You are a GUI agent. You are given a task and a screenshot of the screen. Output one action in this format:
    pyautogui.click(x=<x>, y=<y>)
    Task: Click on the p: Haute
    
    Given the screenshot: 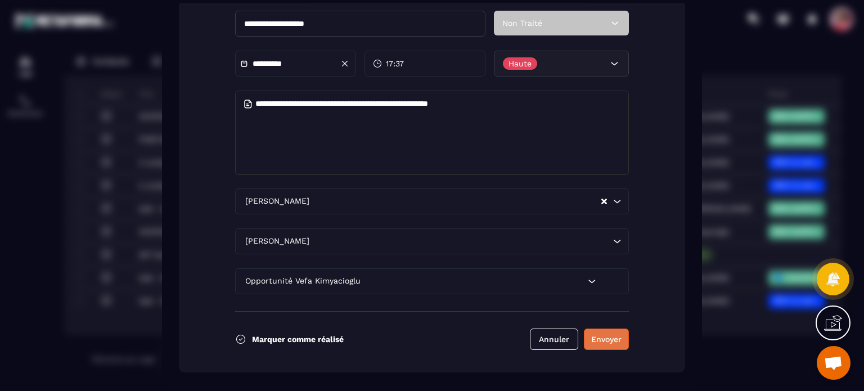 What is the action you would take?
    pyautogui.click(x=520, y=64)
    